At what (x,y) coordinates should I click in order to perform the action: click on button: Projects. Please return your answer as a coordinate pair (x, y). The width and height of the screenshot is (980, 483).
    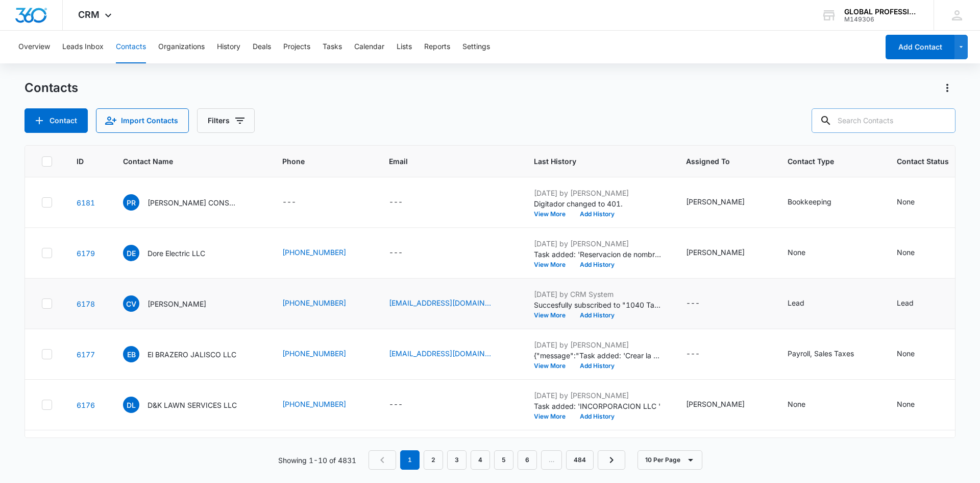
    Looking at the image, I should click on (296, 47).